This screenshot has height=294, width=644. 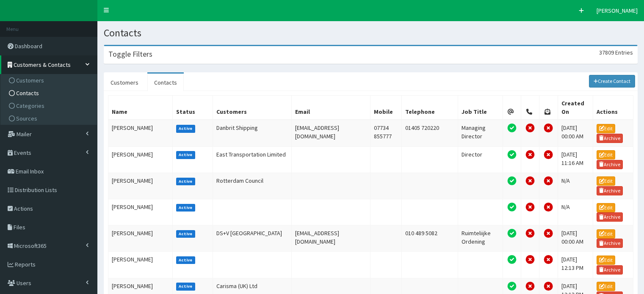 What do you see at coordinates (49, 106) in the screenshot?
I see `a: Categories` at bounding box center [49, 106].